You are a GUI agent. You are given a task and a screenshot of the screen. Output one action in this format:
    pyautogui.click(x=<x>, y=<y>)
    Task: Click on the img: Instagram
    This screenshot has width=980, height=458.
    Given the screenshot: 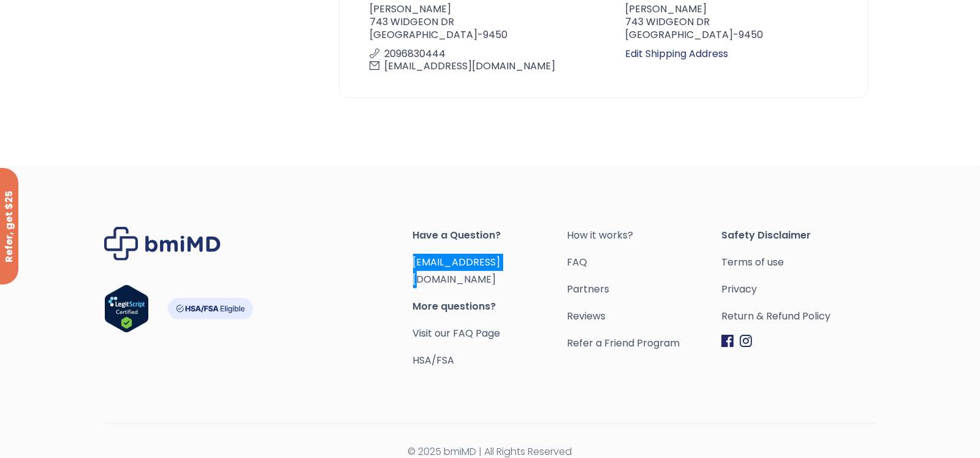 What is the action you would take?
    pyautogui.click(x=746, y=341)
    